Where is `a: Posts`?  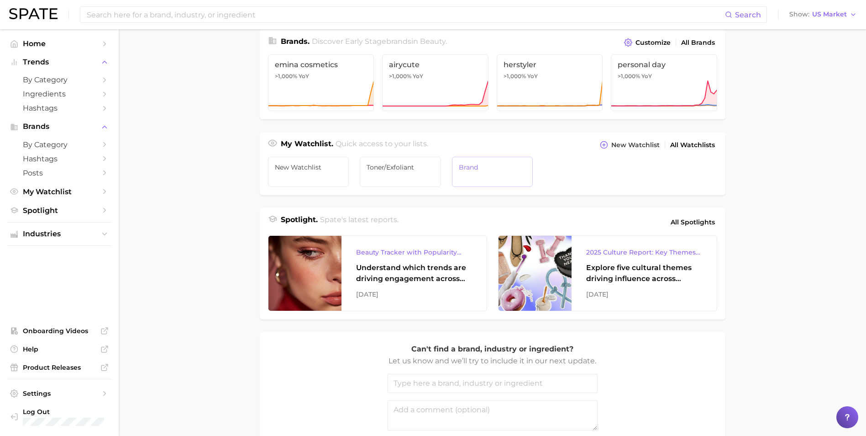 a: Posts is located at coordinates (59, 173).